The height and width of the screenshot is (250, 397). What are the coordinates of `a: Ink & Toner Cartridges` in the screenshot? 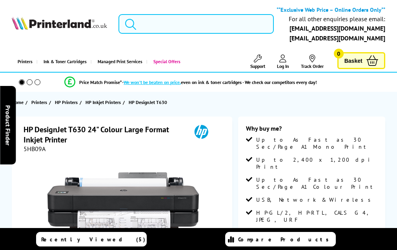 It's located at (64, 62).